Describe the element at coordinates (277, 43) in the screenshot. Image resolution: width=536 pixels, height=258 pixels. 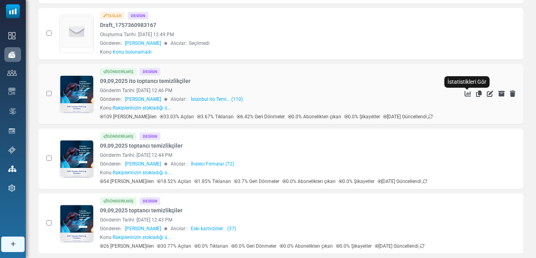
I see `div: Gönderen: Alıcılar:: Seçilmedi` at that location.